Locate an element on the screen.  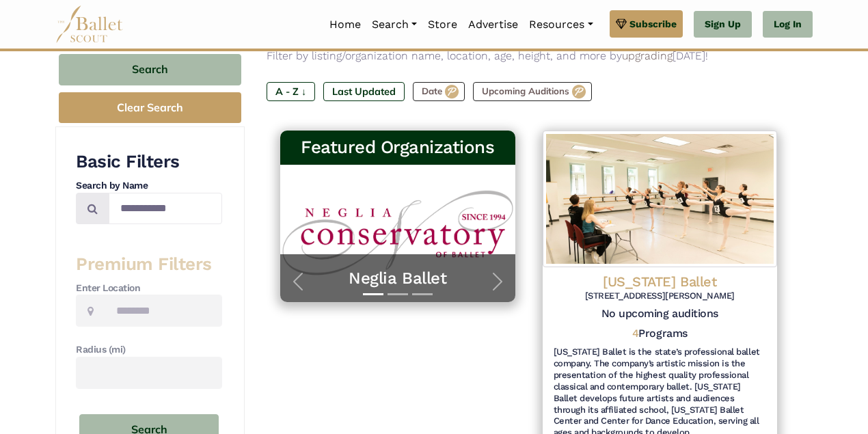
img: Logo is located at coordinates (660, 198).